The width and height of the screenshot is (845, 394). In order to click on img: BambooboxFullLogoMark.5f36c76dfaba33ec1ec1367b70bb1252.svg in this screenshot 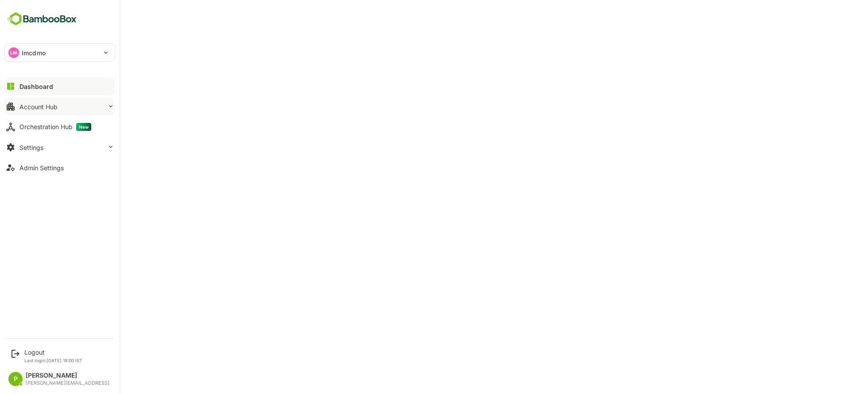, I will do `click(42, 19)`.